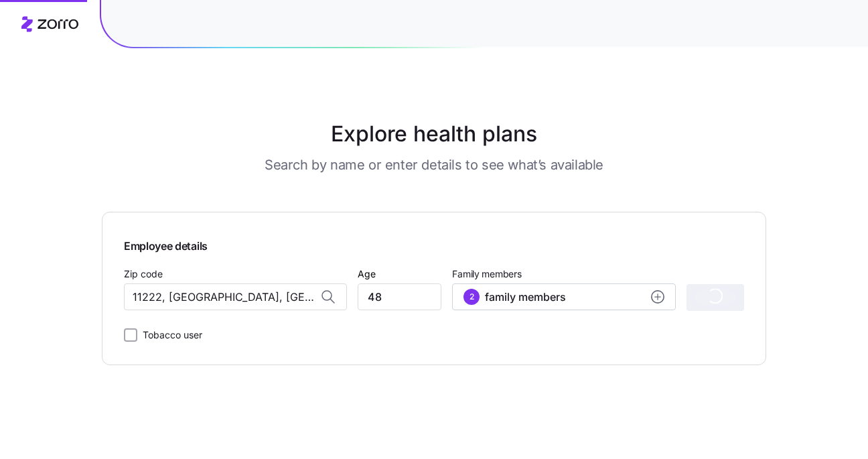  Describe the element at coordinates (235, 297) in the screenshot. I see `input: Zip code` at that location.